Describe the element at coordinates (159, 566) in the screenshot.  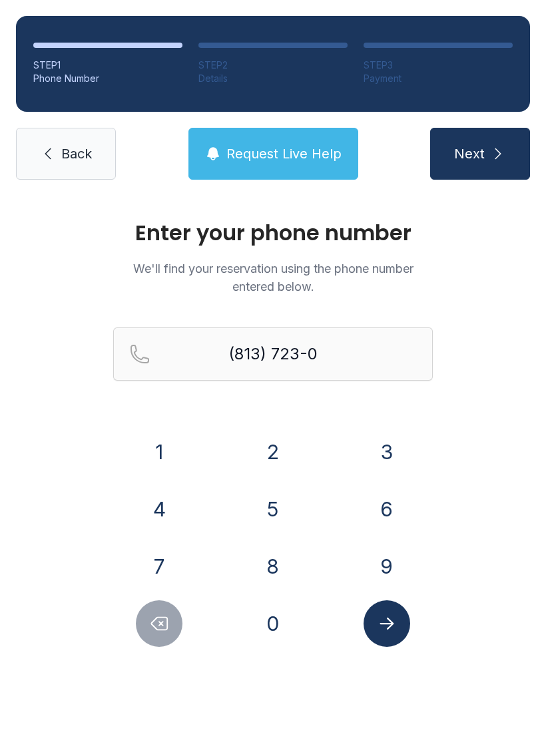
I see `button: 7` at that location.